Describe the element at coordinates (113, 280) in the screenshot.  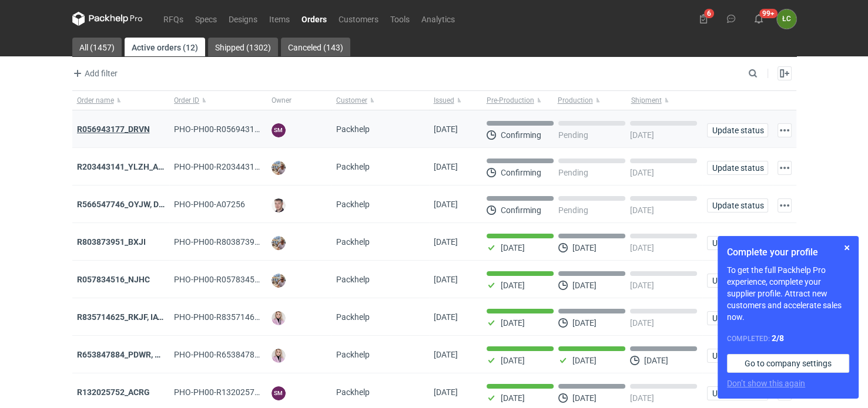
I see `a: R057834516_NJHC` at that location.